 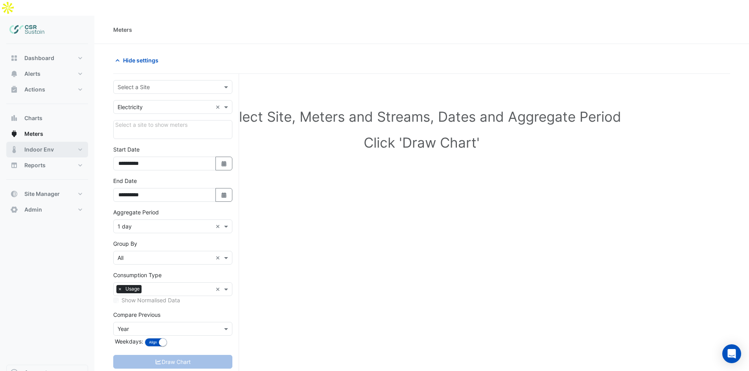 I want to click on span: Meters, so click(x=34, y=134).